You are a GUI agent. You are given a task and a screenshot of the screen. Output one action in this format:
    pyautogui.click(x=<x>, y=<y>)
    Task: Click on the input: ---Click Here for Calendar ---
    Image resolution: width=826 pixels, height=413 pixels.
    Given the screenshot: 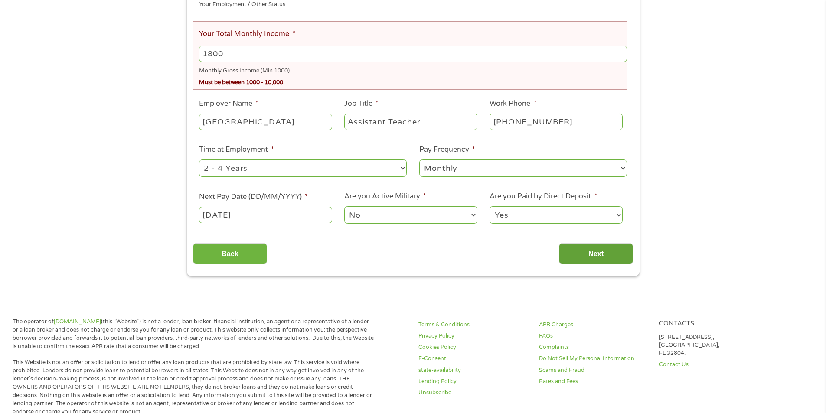 What is the action you would take?
    pyautogui.click(x=265, y=215)
    